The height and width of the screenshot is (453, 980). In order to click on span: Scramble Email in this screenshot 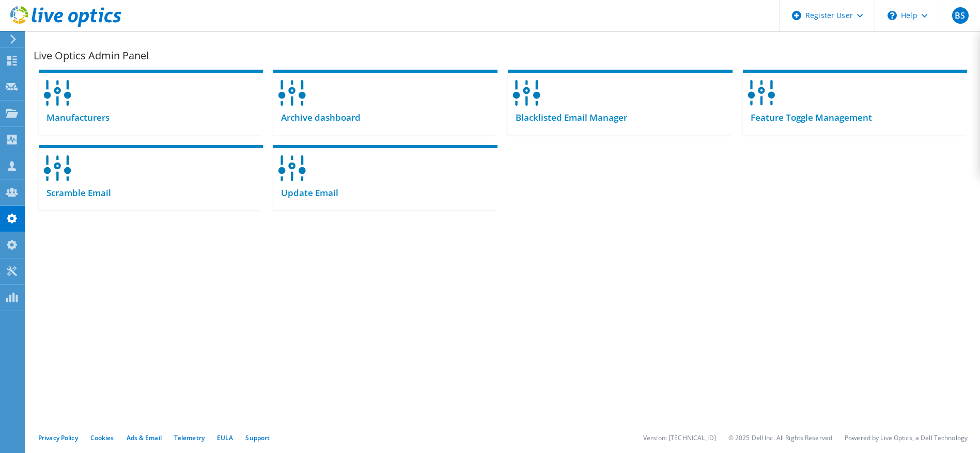, I will do `click(75, 193)`.